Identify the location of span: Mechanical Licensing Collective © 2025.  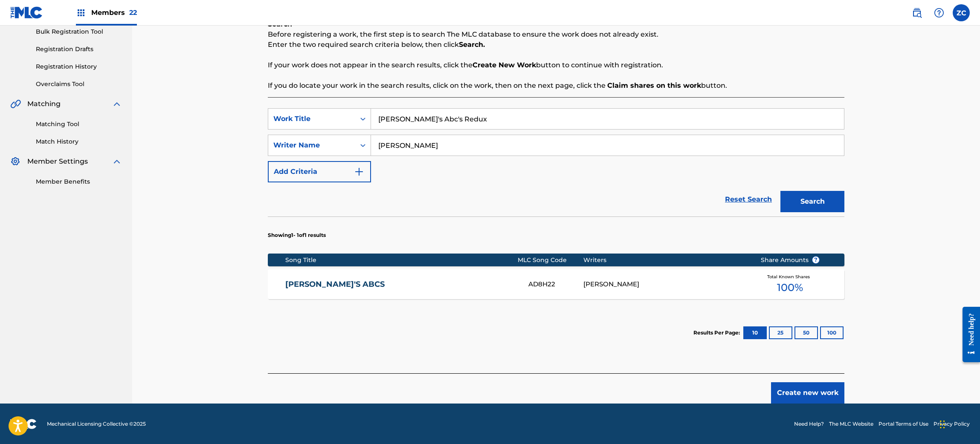
(96, 424).